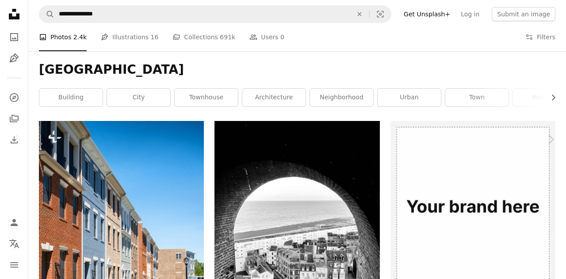  I want to click on a: Collections 691k, so click(204, 37).